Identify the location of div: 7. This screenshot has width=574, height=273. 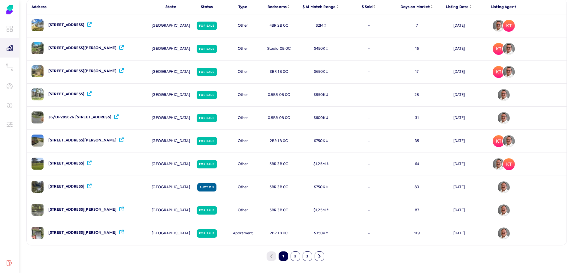
(417, 26).